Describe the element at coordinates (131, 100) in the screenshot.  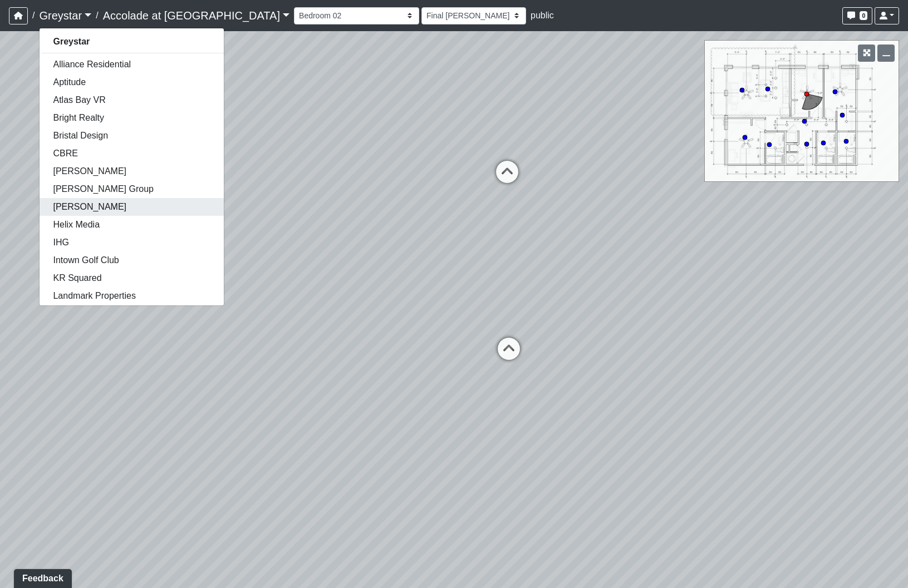
I see `a: Atlas Bay VR` at that location.